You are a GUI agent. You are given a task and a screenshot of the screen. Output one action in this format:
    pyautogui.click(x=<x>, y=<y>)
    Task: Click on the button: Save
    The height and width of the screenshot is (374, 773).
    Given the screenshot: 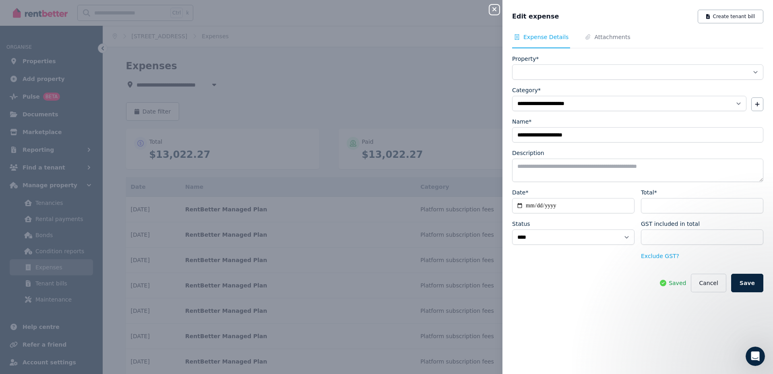 What is the action you would take?
    pyautogui.click(x=747, y=283)
    